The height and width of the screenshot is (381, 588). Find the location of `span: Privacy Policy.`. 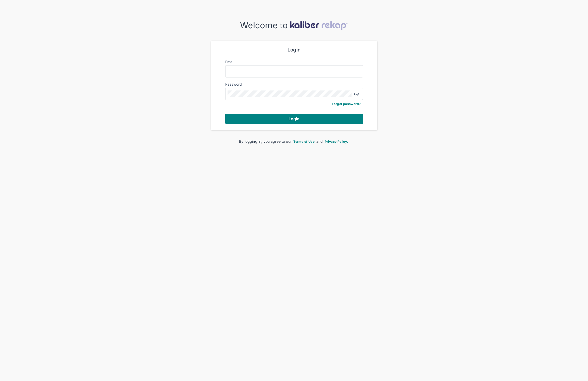

span: Privacy Policy. is located at coordinates (336, 142).